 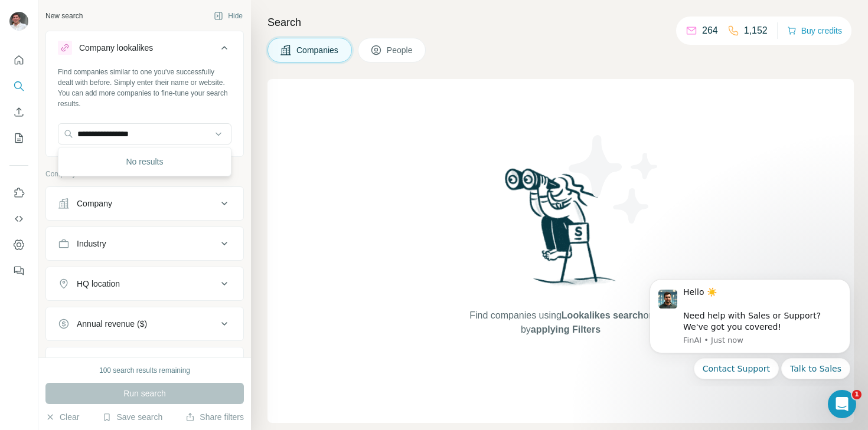 What do you see at coordinates (36, 31) in the screenshot?
I see `img: Profile image for FinAI` at bounding box center [36, 31].